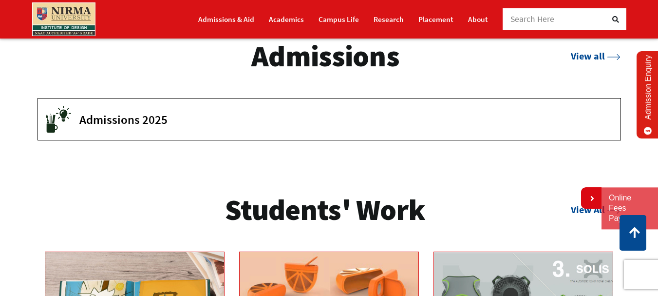  Describe the element at coordinates (630, 208) in the screenshot. I see `a: Online Fees Payment` at that location.